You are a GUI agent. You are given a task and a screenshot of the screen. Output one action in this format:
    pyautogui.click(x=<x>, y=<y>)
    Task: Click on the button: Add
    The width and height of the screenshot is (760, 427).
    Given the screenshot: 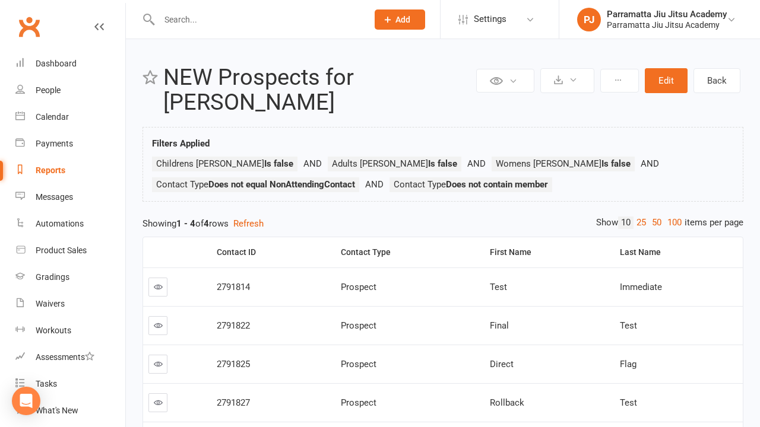 What is the action you would take?
    pyautogui.click(x=399, y=20)
    